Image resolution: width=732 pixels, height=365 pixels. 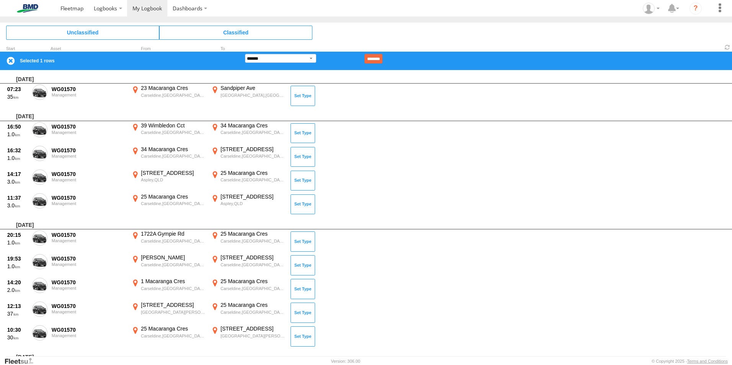 What do you see at coordinates (253, 88) in the screenshot?
I see `div: Sandpiper Ave` at bounding box center [253, 88].